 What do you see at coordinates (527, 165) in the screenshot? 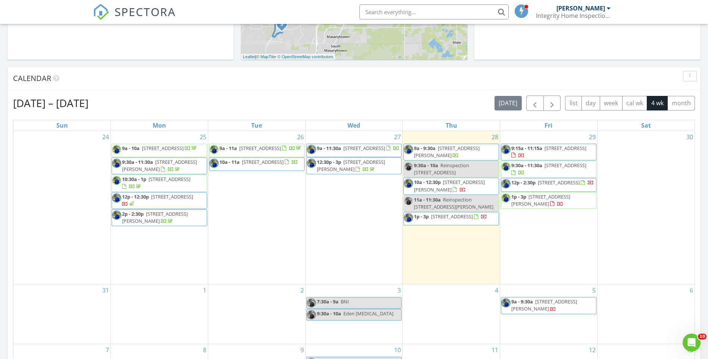
I see `span: 9:30a - 11:30a` at bounding box center [527, 165].